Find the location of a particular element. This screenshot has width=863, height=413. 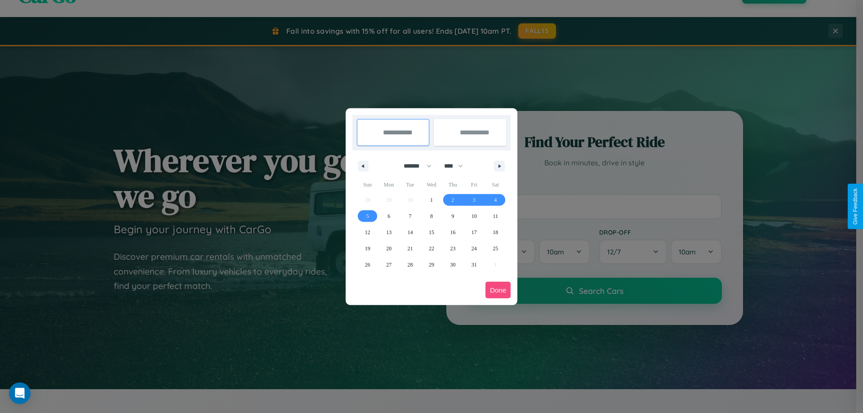

button: 15 is located at coordinates (431, 232).